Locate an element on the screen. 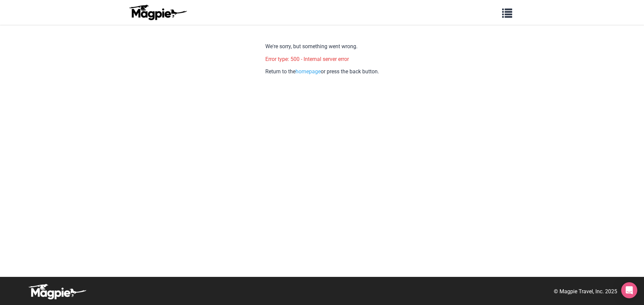 Image resolution: width=644 pixels, height=305 pixels. a: homepage is located at coordinates (308, 72).